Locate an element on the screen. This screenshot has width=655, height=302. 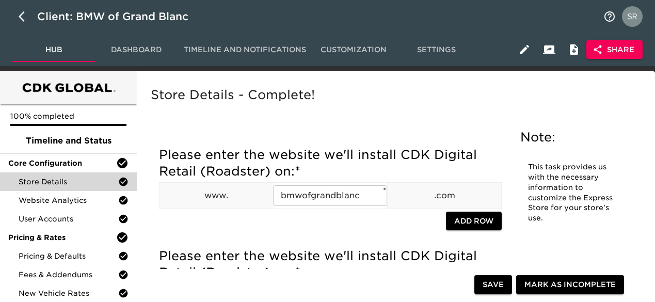
p: 100% completed is located at coordinates (68, 116).